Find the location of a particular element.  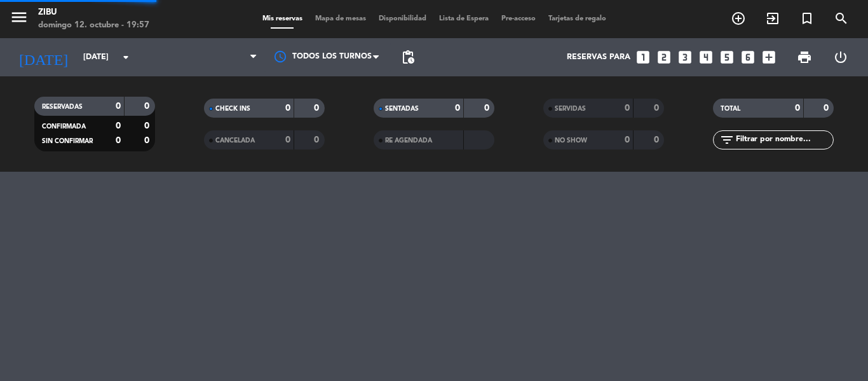

span: Lista de Espera is located at coordinates (464, 18).